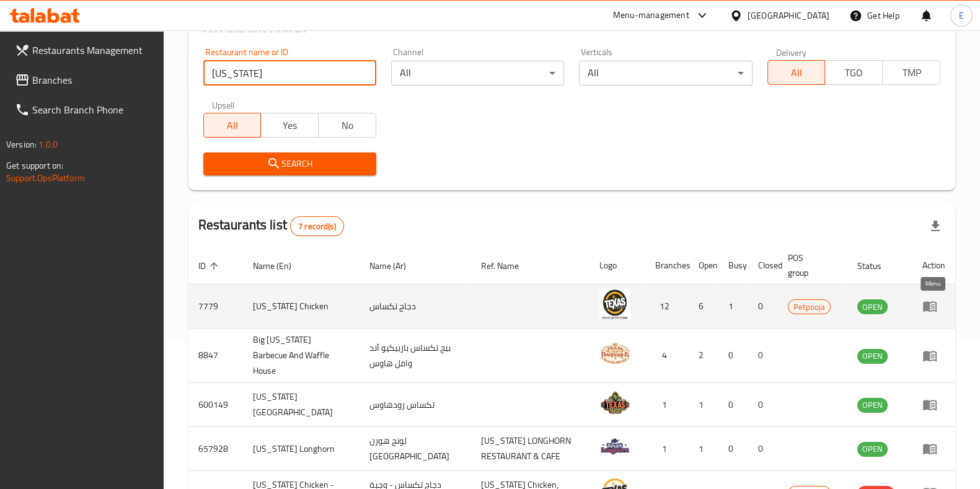 The image size is (980, 489). Describe the element at coordinates (810, 265) in the screenshot. I see `span: POS group` at that location.